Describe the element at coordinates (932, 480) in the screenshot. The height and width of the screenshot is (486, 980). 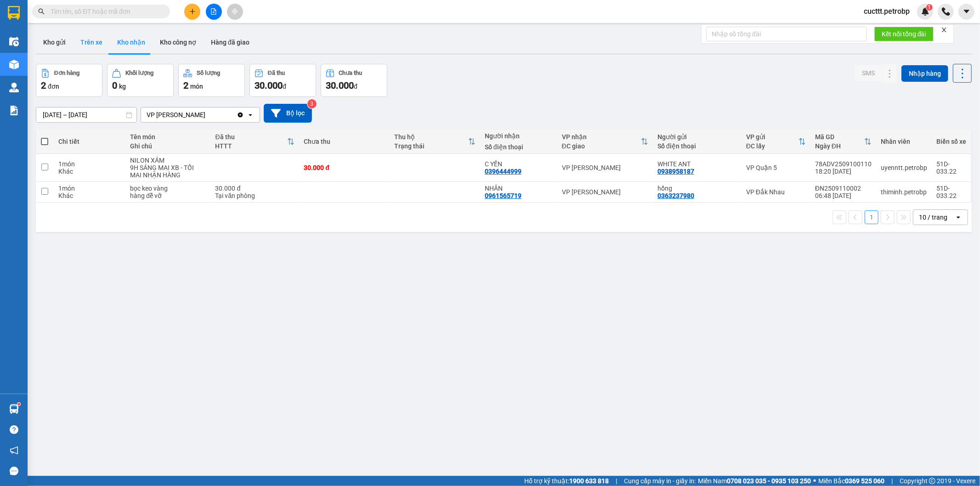
I see `span: copyright` at that location.